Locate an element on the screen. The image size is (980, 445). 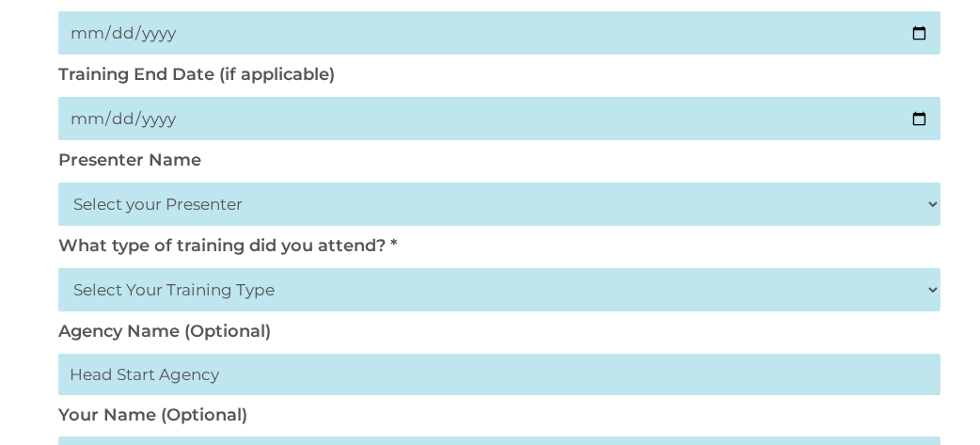
label: What type of training did you attend? * is located at coordinates (227, 246).